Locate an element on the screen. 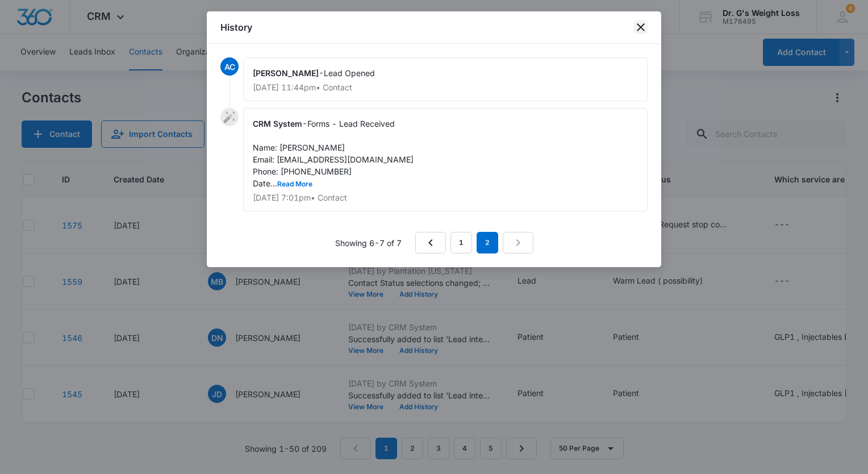  h1: History is located at coordinates (236, 27).